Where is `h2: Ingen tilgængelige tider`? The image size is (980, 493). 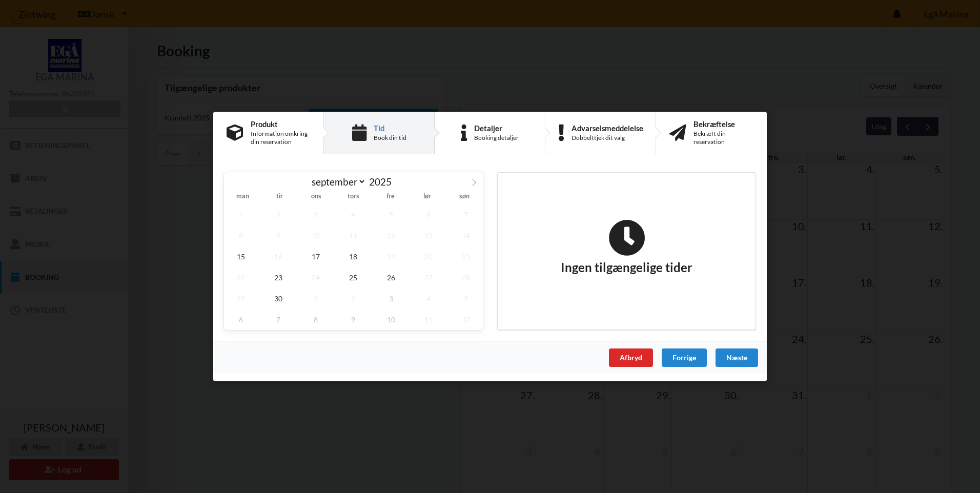 h2: Ingen tilgængelige tider is located at coordinates (627, 248).